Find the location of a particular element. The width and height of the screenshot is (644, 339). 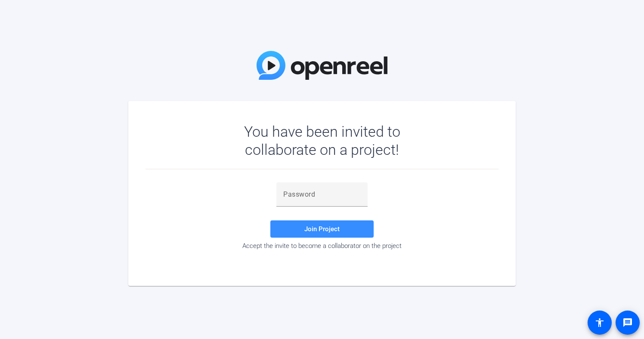

button: Join Project is located at coordinates (322, 229).